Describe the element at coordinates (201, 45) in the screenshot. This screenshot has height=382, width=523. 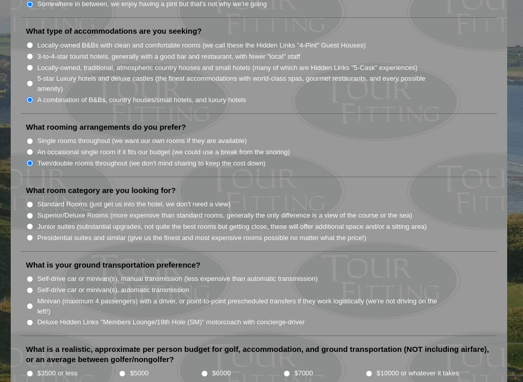
I see `label: Locally-owned B&Bs with clean and comfortable rooms (we call these the Hidden Links "4-Pint" Gues...` at that location.